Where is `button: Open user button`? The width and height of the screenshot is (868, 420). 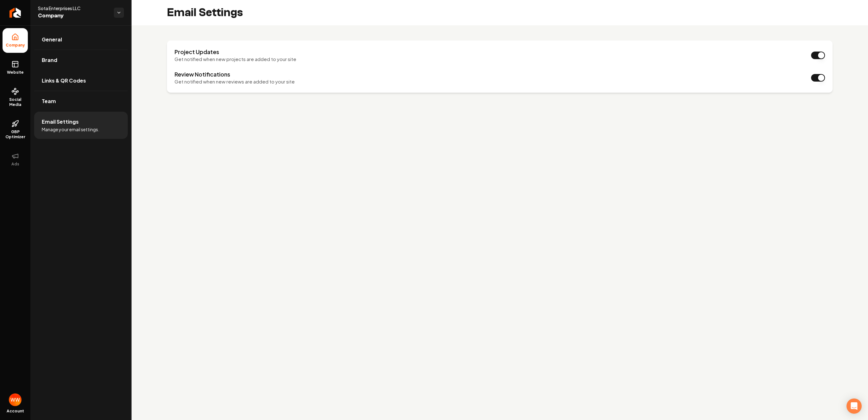 button: Open user button is located at coordinates (15, 400).